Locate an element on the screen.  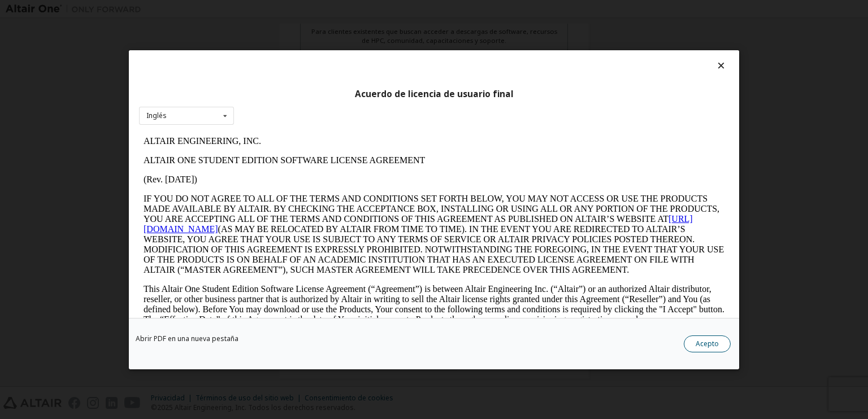
p: ALTAIR ONE STUDENT EDITION SOFTWARE LICENSE AGREEMENT is located at coordinates (295, 29).